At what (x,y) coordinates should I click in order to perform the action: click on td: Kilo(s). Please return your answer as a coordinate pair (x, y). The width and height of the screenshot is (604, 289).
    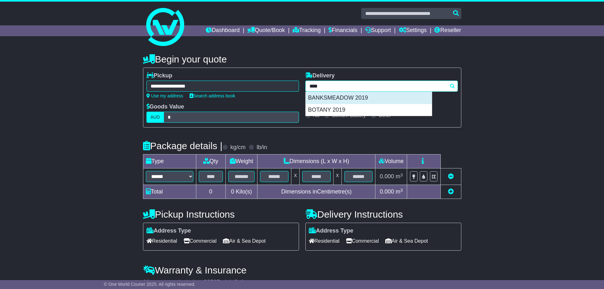
    Looking at the image, I should click on (241, 192).